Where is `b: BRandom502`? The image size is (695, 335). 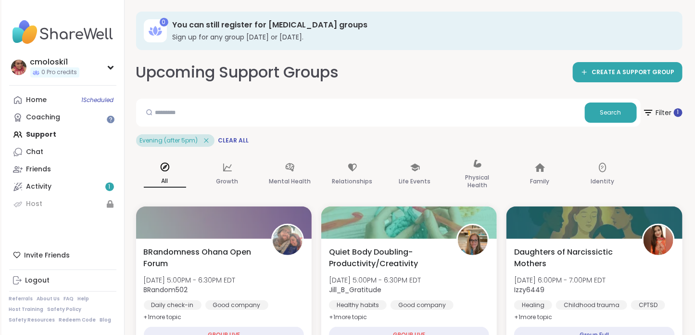
b: BRandom502 is located at coordinates (166, 289).